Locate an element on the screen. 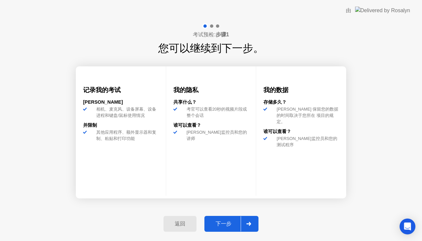 The height and width of the screenshot is (241, 422). div: Open Intercom Messenger is located at coordinates (407, 226).